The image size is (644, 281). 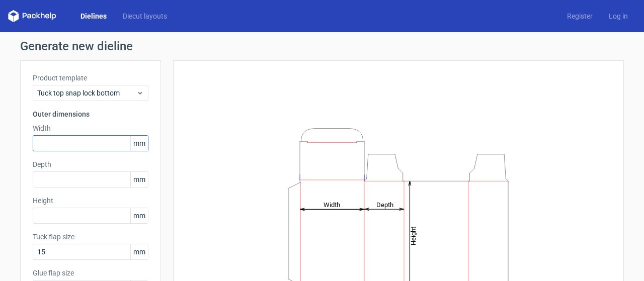 I want to click on a: Log in, so click(x=618, y=16).